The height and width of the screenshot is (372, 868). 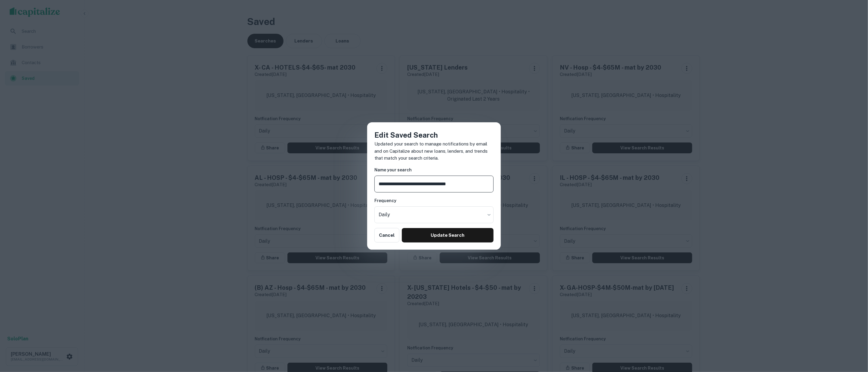 I want to click on h6: Frequency, so click(x=434, y=201).